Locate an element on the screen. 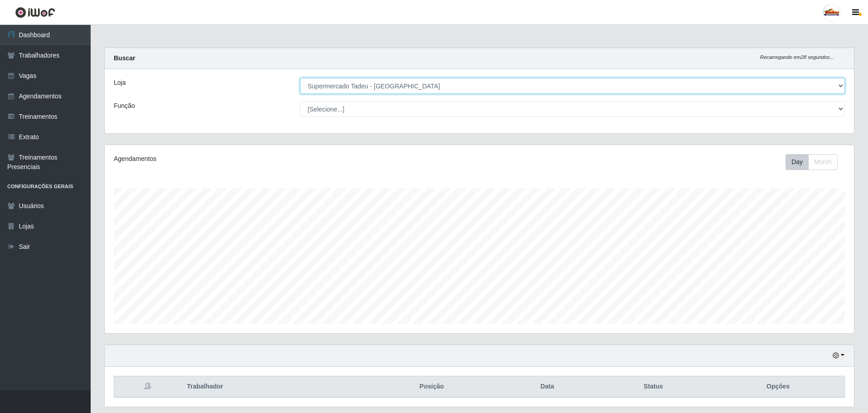 This screenshot has height=413, width=868. th: Data is located at coordinates (548, 387).